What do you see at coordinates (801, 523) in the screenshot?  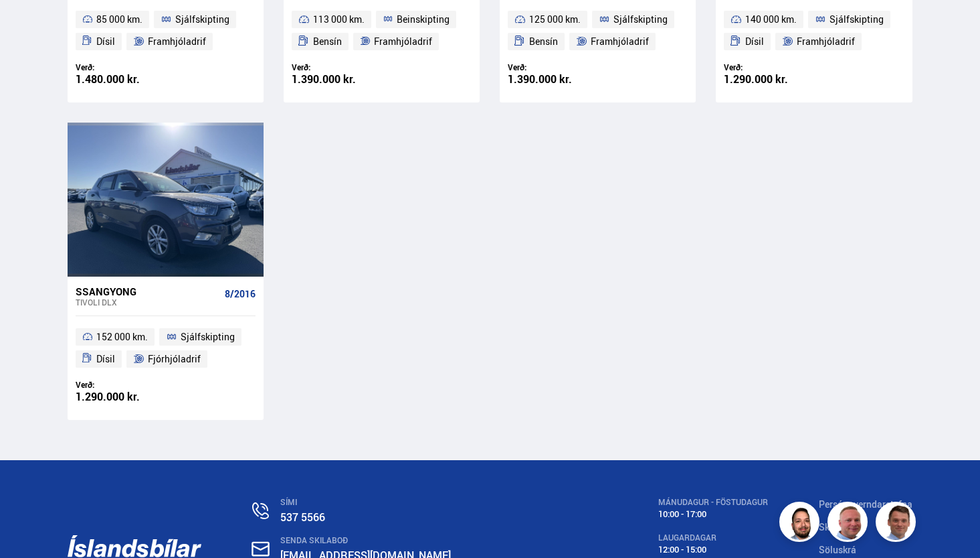 I see `img: nhp88E3Fdnt1Opn2.png` at bounding box center [801, 523].